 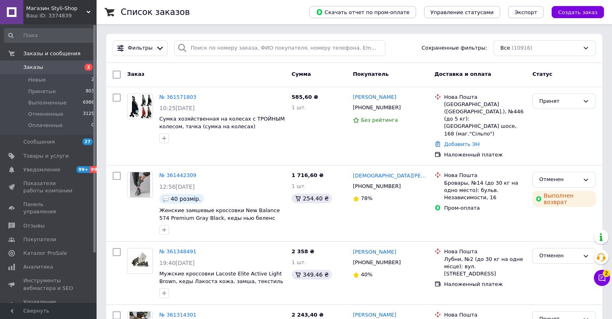 I want to click on span: Сообщения, so click(x=39, y=142).